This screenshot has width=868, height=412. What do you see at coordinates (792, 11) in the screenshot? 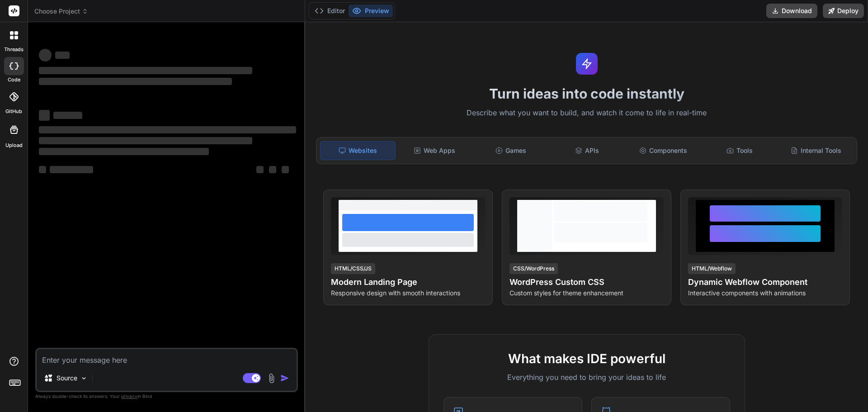
I see `button: Download` at bounding box center [792, 11].